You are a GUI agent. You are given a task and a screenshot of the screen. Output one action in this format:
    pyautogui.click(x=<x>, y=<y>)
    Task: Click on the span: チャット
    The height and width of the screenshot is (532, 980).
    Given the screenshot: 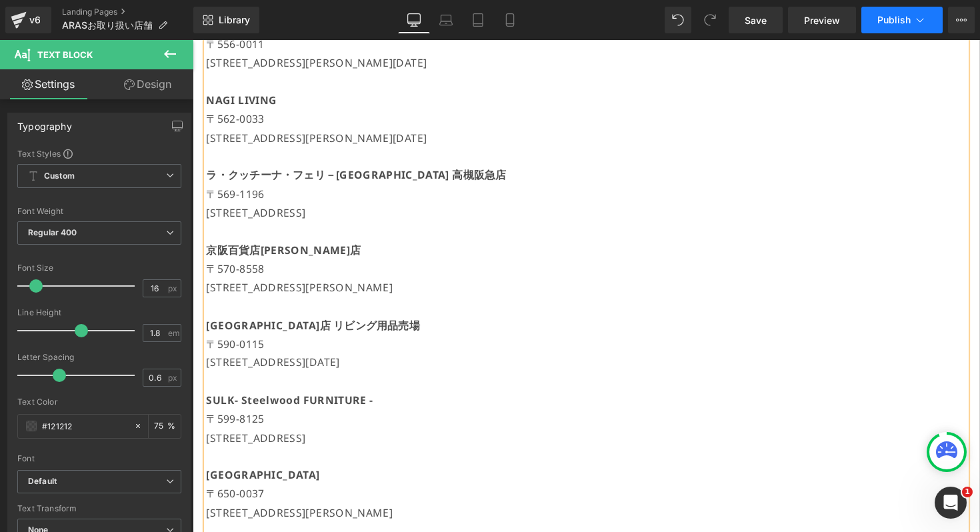 What is the action you would take?
    pyautogui.click(x=130, y=420)
    